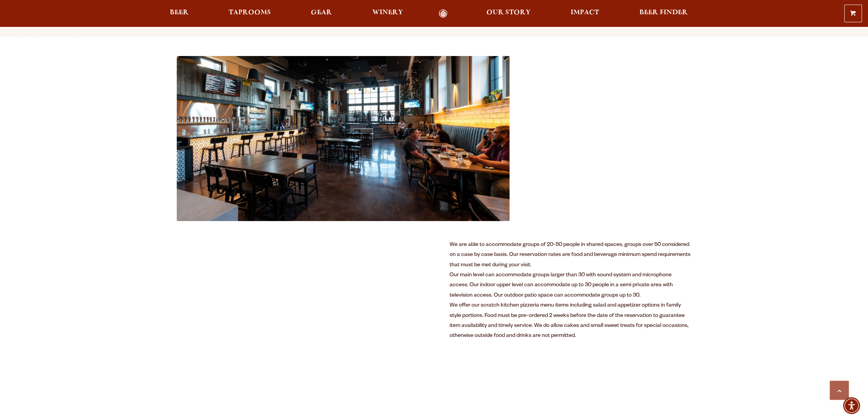 The image size is (868, 419). What do you see at coordinates (388, 14) in the screenshot?
I see `a: Winery` at bounding box center [388, 14].